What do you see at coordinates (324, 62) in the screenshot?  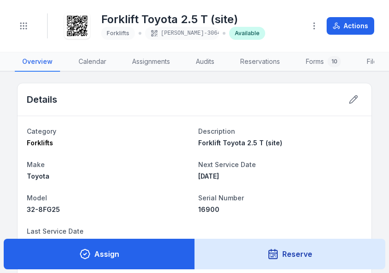 I see `a: Forms10` at bounding box center [324, 62].